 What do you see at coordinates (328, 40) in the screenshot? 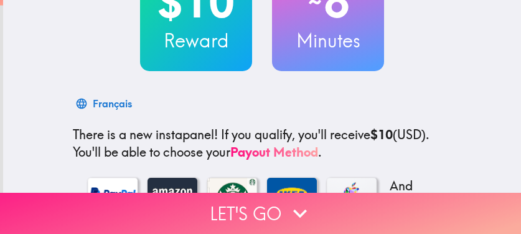
I see `h3: Minutes` at bounding box center [328, 40].